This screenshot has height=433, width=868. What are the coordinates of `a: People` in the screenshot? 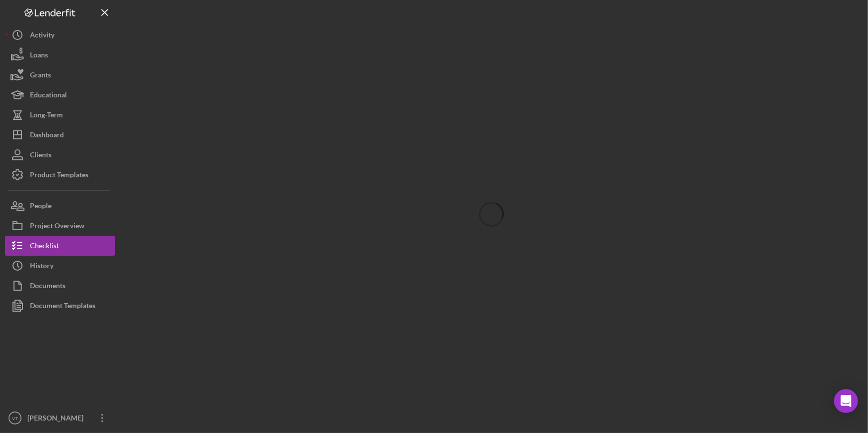 It's located at (60, 205).